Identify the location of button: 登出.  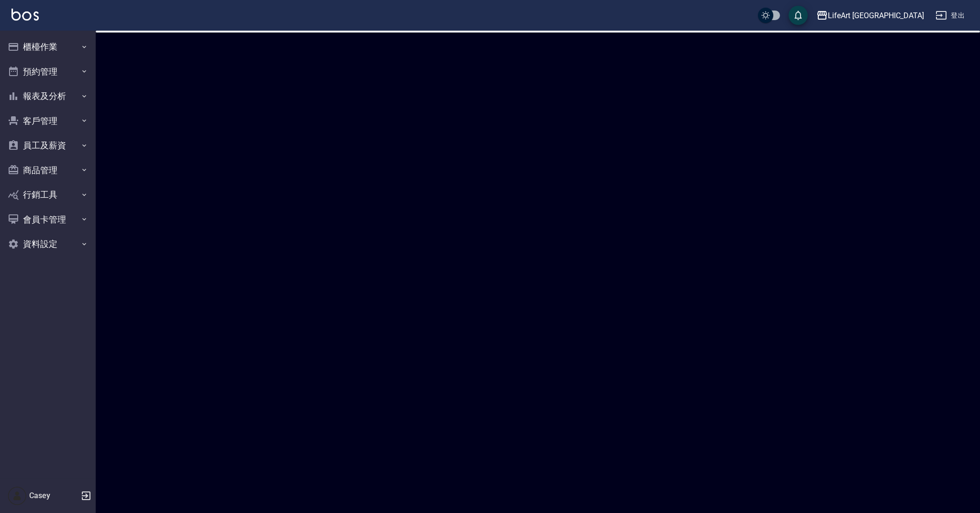
(950, 15).